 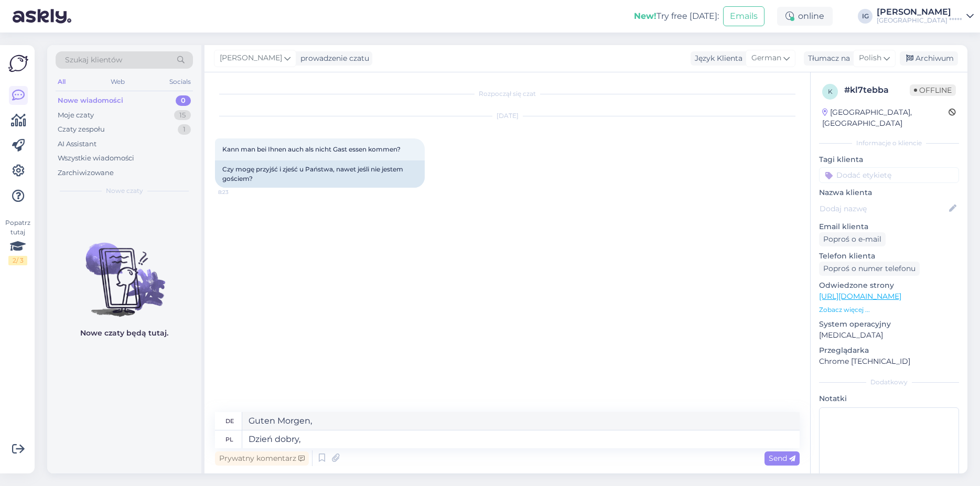 What do you see at coordinates (889, 159) in the screenshot?
I see `p: Tagi klienta` at bounding box center [889, 159].